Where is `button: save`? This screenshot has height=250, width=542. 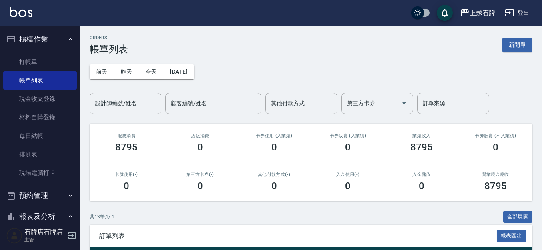
button: save is located at coordinates (445, 13).